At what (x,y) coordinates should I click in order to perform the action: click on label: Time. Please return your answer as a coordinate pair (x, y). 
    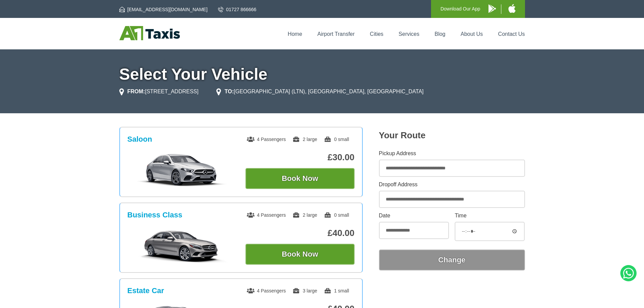
    Looking at the image, I should click on (490, 216).